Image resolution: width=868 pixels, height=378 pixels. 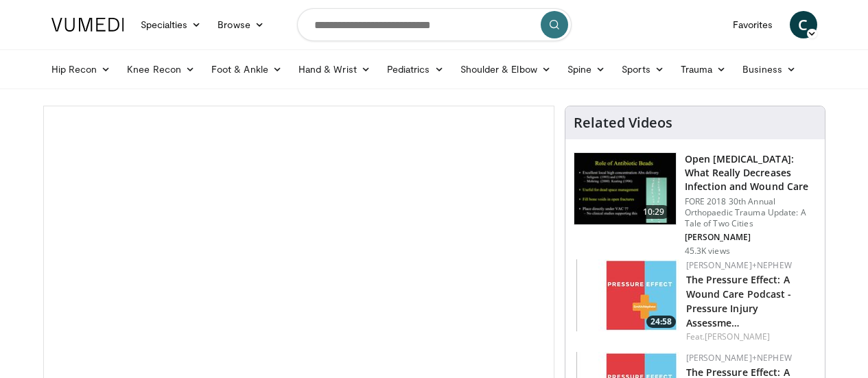 What do you see at coordinates (753, 24) in the screenshot?
I see `a: Favorites` at bounding box center [753, 24].